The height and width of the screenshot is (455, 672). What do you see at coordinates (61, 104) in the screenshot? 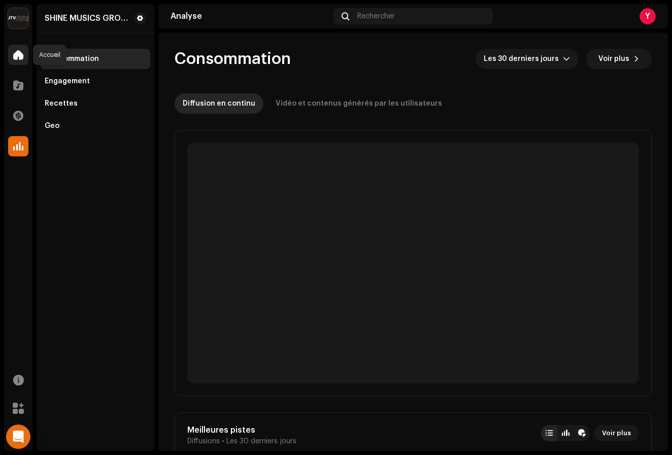
I see `div: Recettes` at bounding box center [61, 104].